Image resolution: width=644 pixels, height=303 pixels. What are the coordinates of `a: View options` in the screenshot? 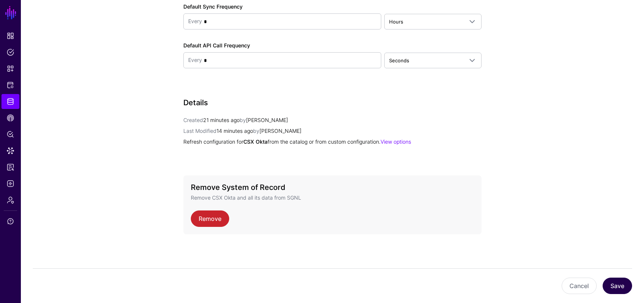 It's located at (396, 141).